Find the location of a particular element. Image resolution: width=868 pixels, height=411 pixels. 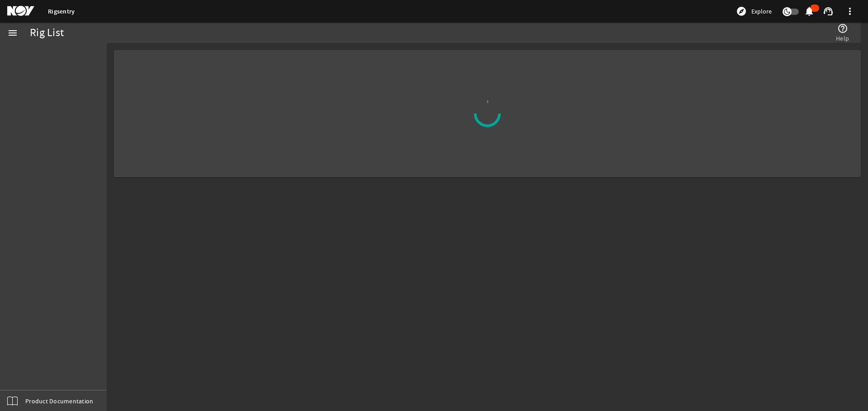

mat-icon: explore is located at coordinates (741, 11).